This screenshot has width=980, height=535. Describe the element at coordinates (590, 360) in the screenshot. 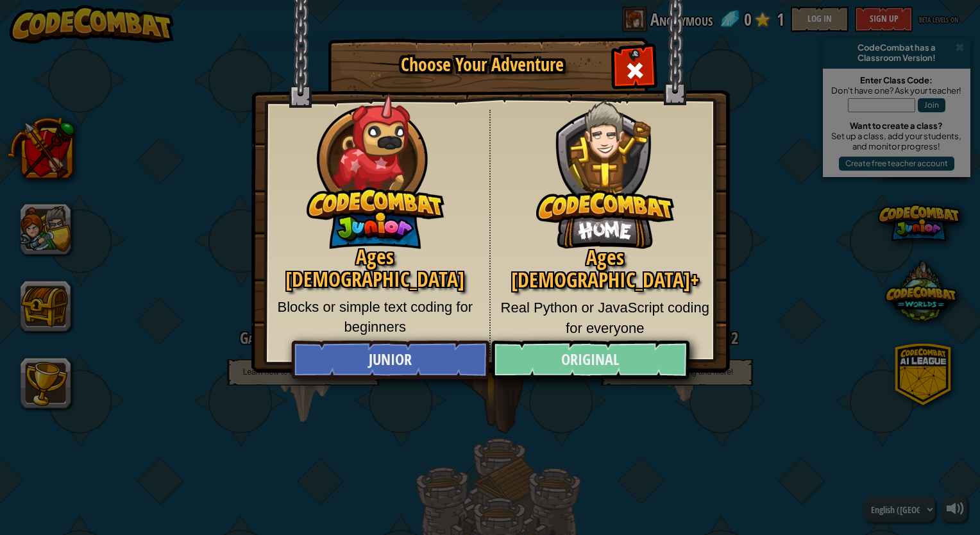

I see `a: Original` at that location.